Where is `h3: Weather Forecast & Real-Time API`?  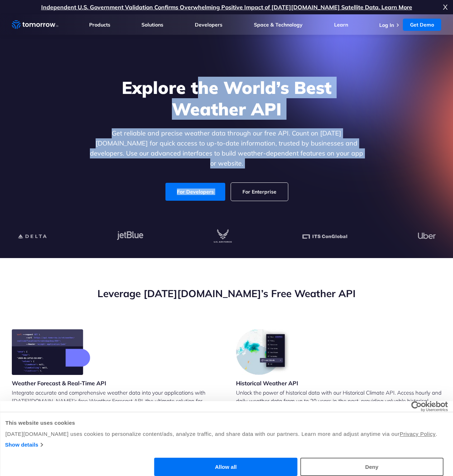 h3: Weather Forecast & Real-Time API is located at coordinates (59, 383).